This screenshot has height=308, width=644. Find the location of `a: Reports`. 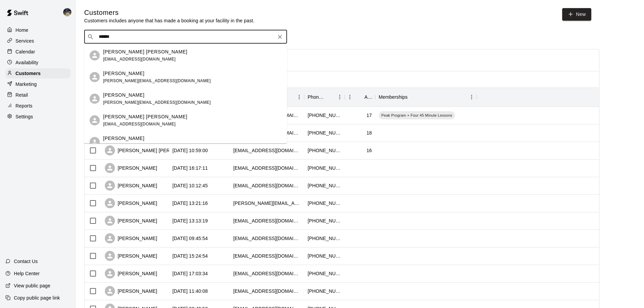

a: Reports is located at coordinates (38, 106).